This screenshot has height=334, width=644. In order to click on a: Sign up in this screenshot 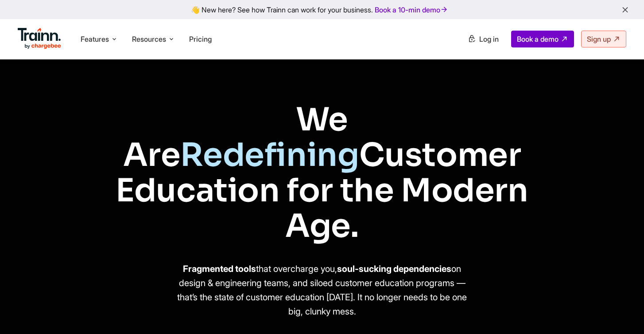, I will do `click(603, 39)`.